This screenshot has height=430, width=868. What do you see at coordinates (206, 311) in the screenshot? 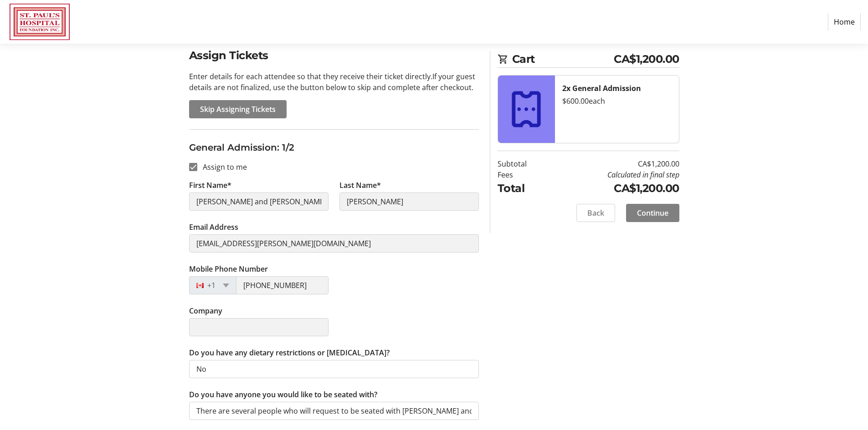
I see `label: Company` at bounding box center [206, 311].